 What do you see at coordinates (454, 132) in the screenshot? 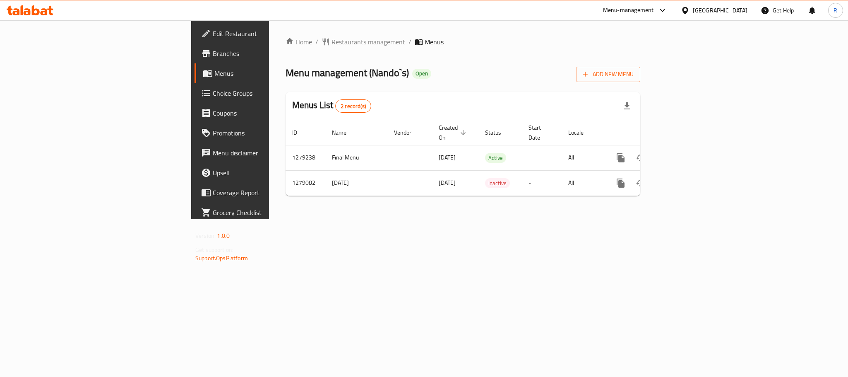
I see `span: Created On` at bounding box center [454, 132].